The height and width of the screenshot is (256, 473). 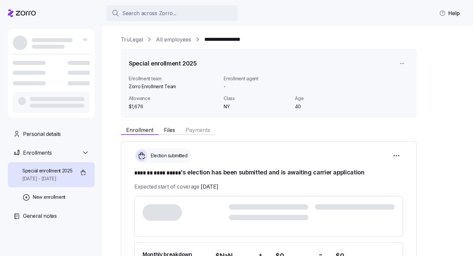 I want to click on button: Help, so click(x=450, y=13).